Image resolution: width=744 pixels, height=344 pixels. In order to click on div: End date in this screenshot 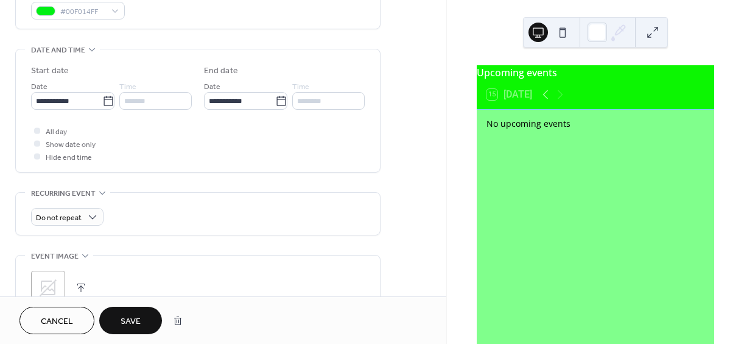, I will do `click(221, 71)`.